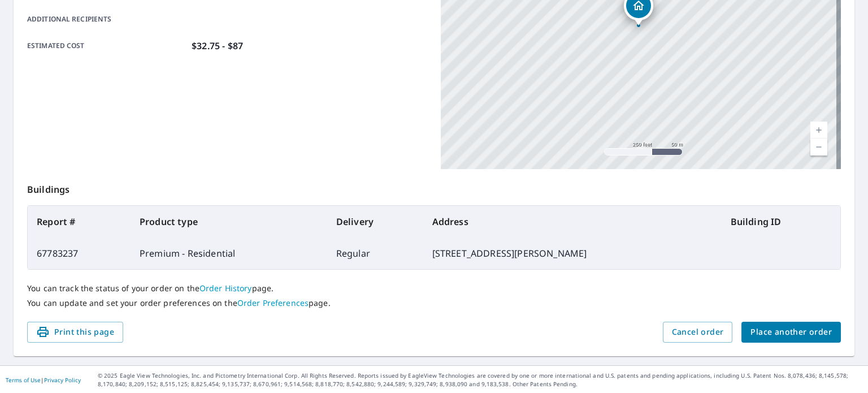  I want to click on span: Print this page, so click(75, 332).